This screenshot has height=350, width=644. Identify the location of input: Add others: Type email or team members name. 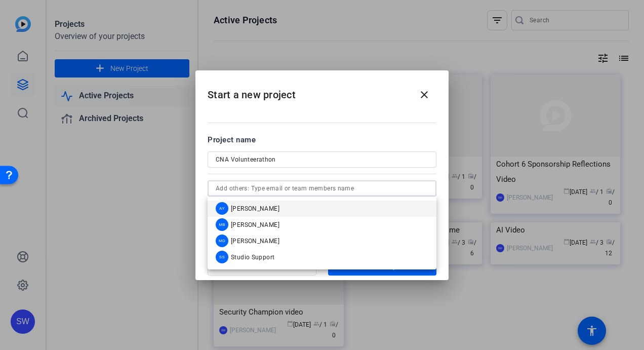
(322, 189).